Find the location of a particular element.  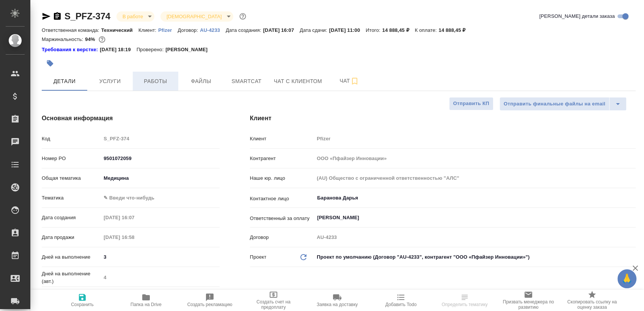

button: Сохранить is located at coordinates (82, 301).